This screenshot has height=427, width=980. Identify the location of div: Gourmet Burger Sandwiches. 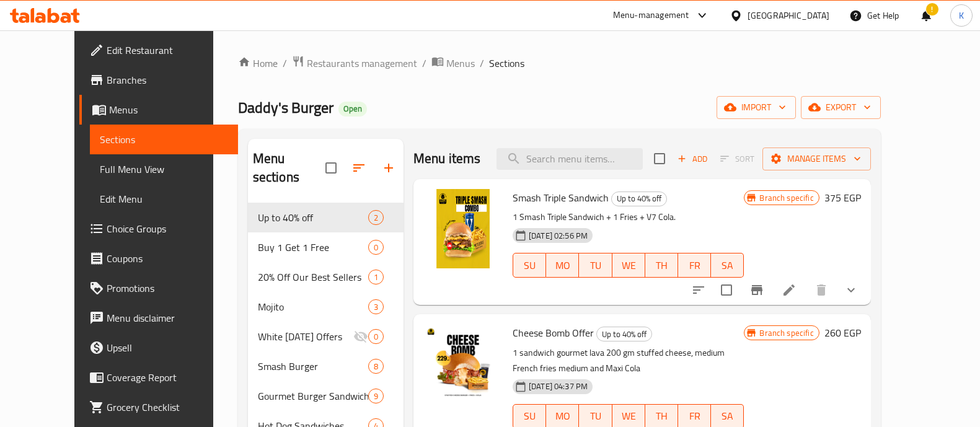
(313, 396).